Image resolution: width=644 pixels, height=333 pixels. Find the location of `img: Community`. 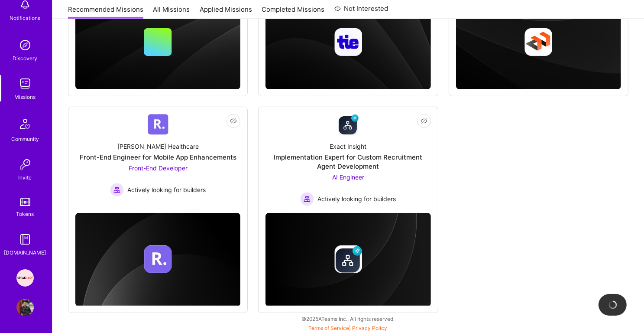

img: Community is located at coordinates (25, 124).